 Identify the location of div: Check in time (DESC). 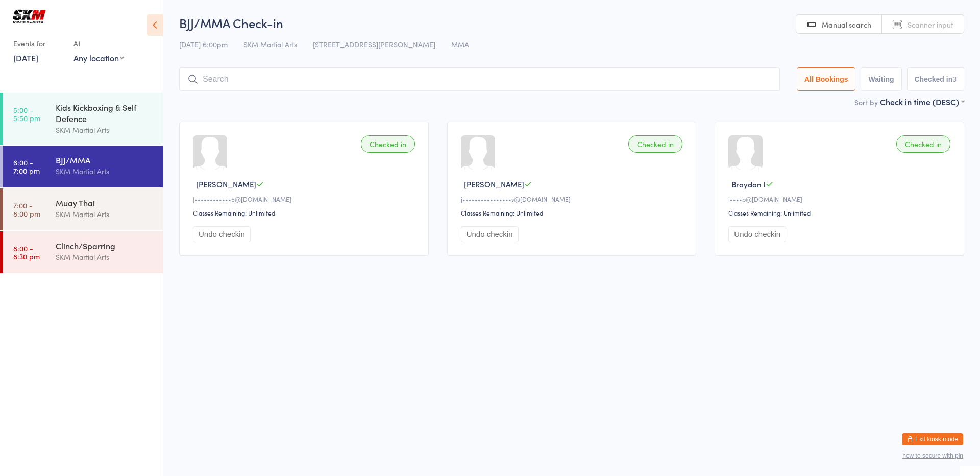
(921, 102).